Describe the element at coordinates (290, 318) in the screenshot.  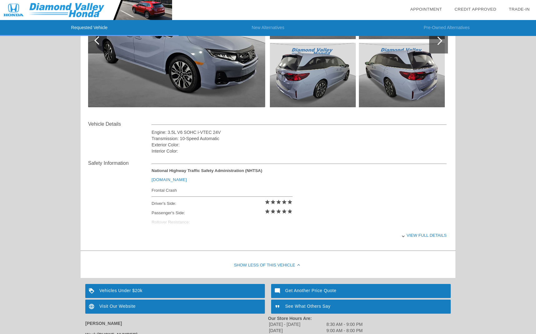
I see `strong: Our Store Hours Are:` at that location.